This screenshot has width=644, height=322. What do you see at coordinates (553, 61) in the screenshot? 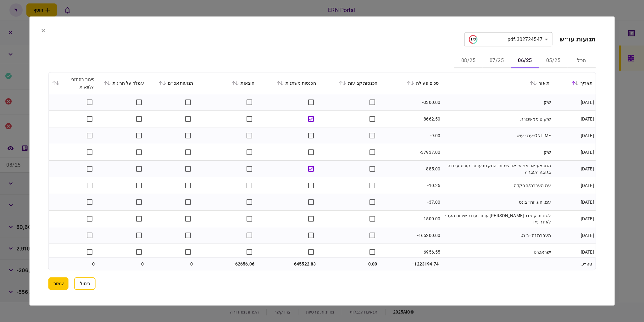
I see `button: 05/25` at bounding box center [553, 61].